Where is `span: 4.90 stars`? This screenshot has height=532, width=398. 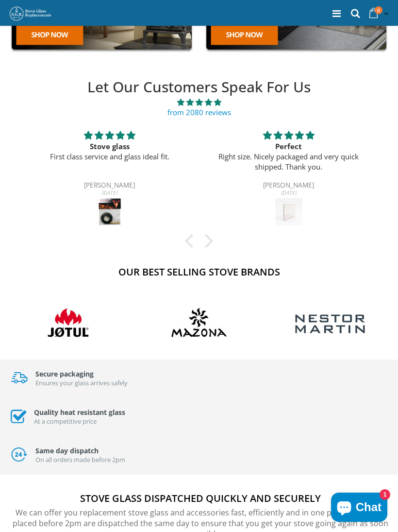
span: 4.90 stars is located at coordinates (199, 102).